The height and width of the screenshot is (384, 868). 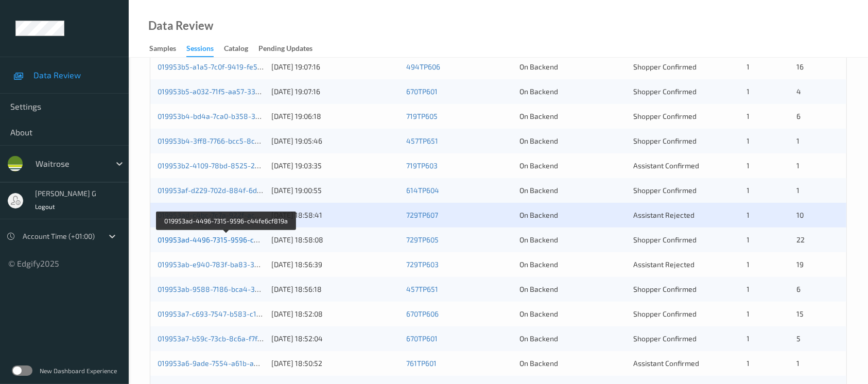 I want to click on span: 19, so click(x=800, y=264).